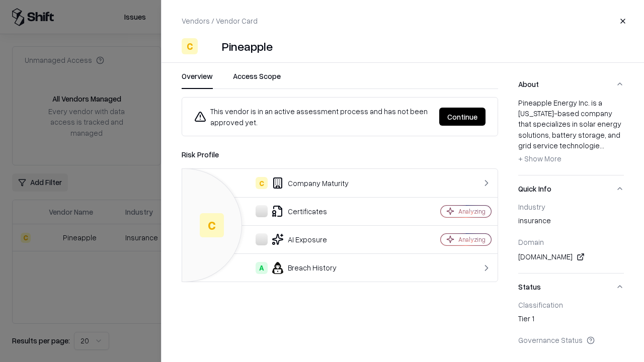  Describe the element at coordinates (297, 268) in the screenshot. I see `div: Breach History` at that location.